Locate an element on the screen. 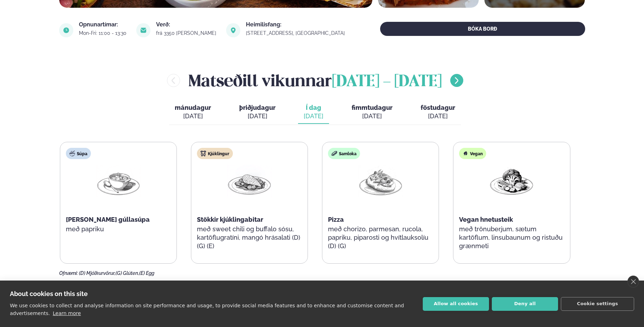 The image size is (644, 327). img: chicken.svg is located at coordinates (203, 154).